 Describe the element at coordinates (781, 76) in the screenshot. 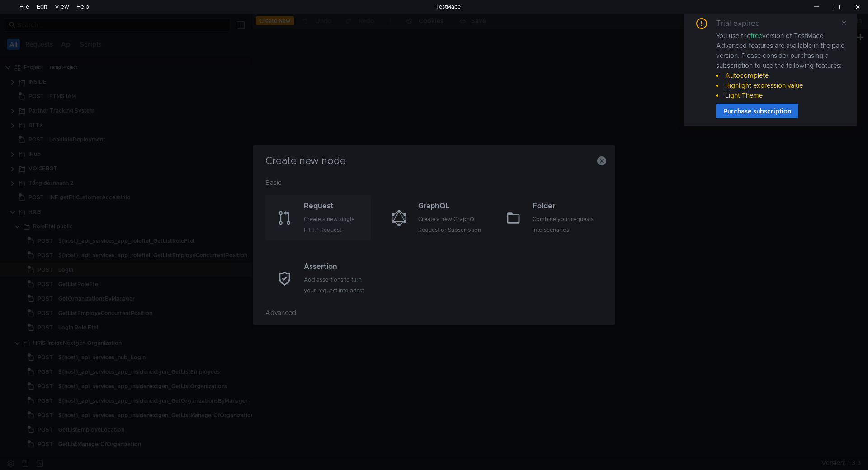

I see `li: Autocomplete` at that location.